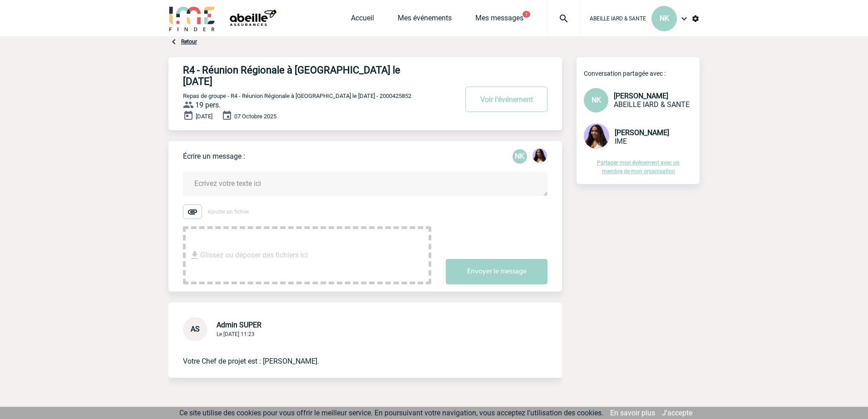  Describe the element at coordinates (239, 325) in the screenshot. I see `span: Admin SUPER` at that location.